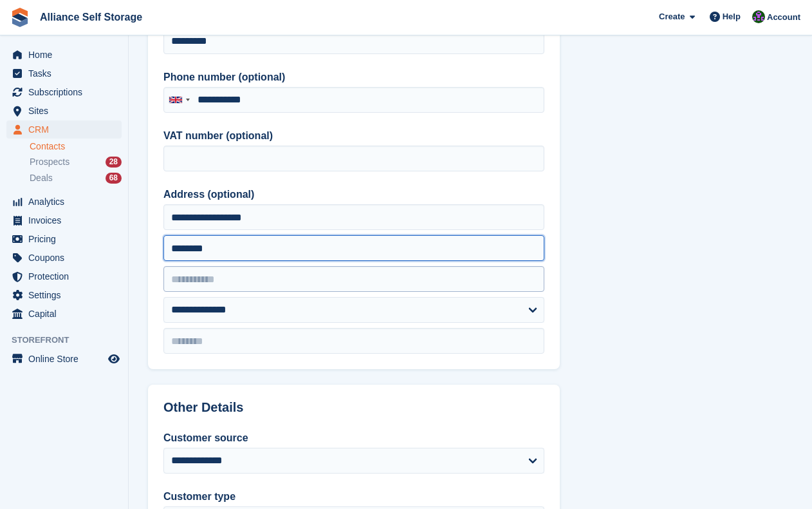  Describe the element at coordinates (354, 438) in the screenshot. I see `label: Customer source` at that location.